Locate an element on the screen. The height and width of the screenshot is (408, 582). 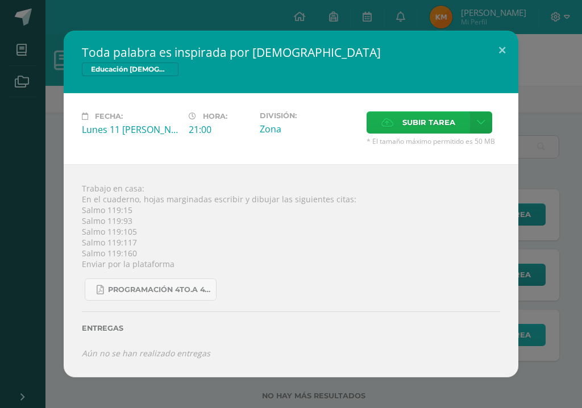
i: Aún no se han realizado entregas is located at coordinates (146, 353).